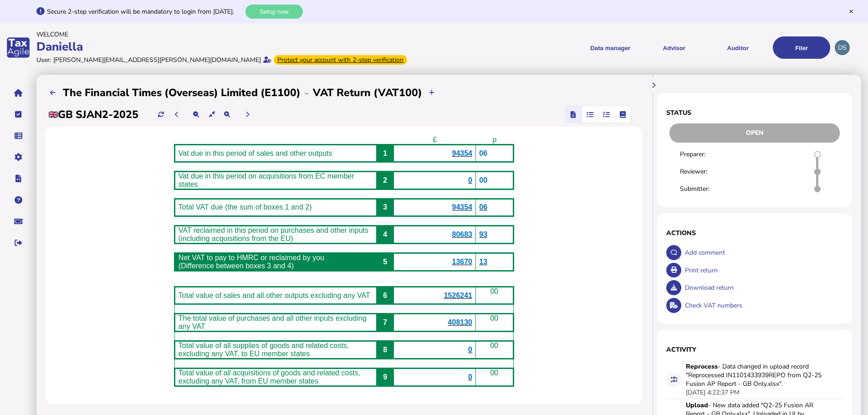  I want to click on mat-button-toggle: Return view, so click(574, 115).